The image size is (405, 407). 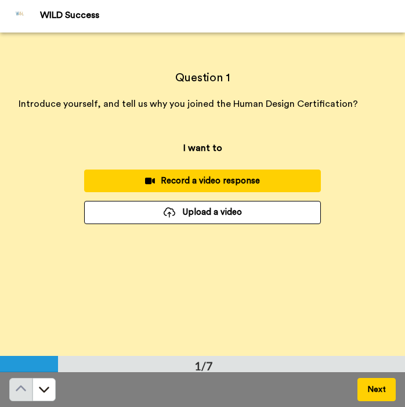 I want to click on div: WILD Success, so click(x=222, y=15).